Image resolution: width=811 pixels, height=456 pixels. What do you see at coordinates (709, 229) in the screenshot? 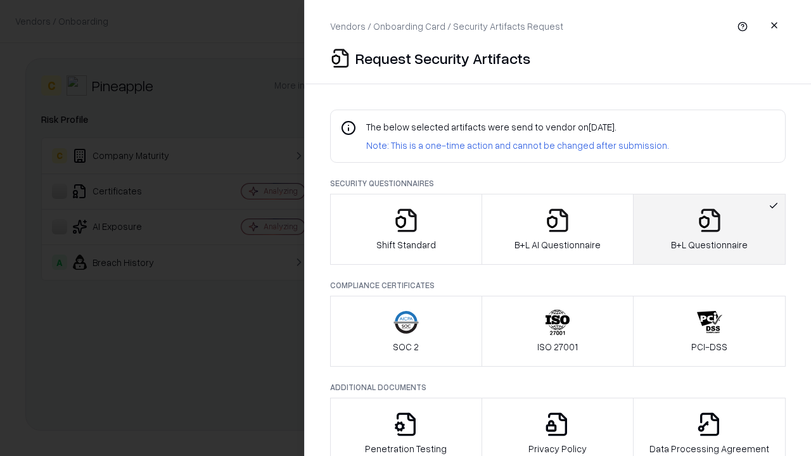
I see `button: B+L Questionnaire` at bounding box center [709, 229].